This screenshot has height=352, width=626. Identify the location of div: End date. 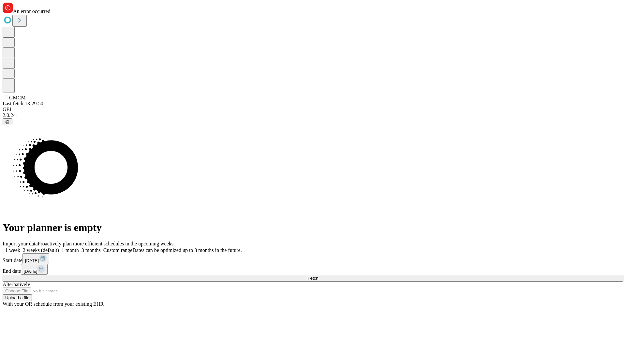
(313, 269).